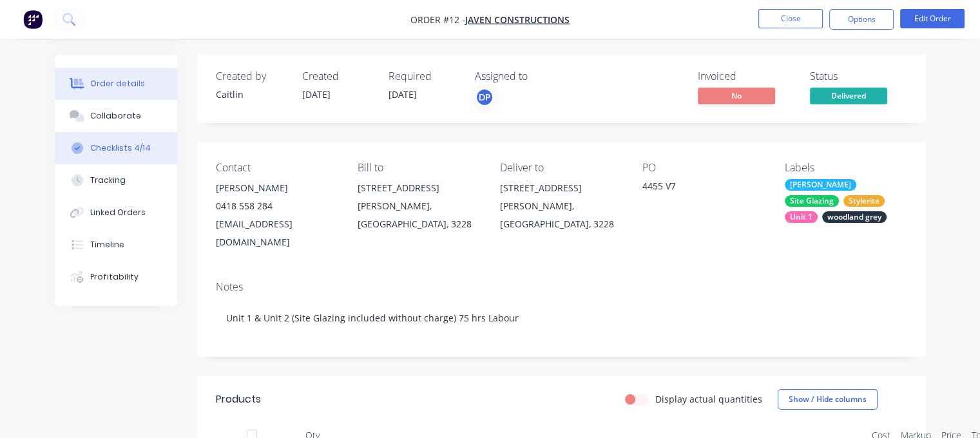 The height and width of the screenshot is (438, 980). What do you see at coordinates (849, 97) in the screenshot?
I see `button: Delivered` at bounding box center [849, 97].